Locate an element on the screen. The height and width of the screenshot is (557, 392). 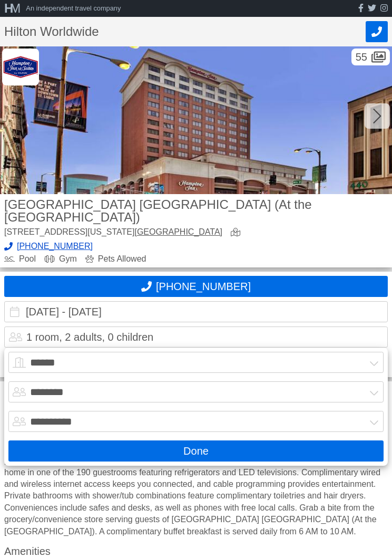
a: view map is located at coordinates (238, 233).